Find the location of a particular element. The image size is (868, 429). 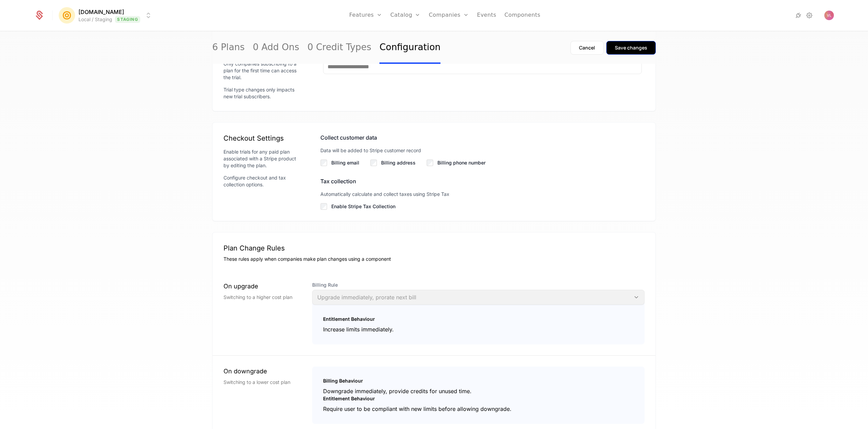

a: 6 Plans is located at coordinates (228, 48).